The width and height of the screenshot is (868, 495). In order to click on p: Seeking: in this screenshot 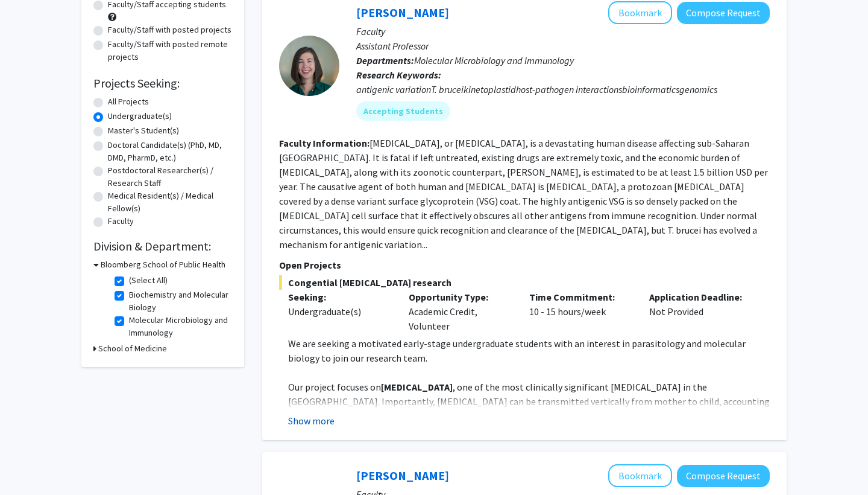, I will do `click(340, 297)`.